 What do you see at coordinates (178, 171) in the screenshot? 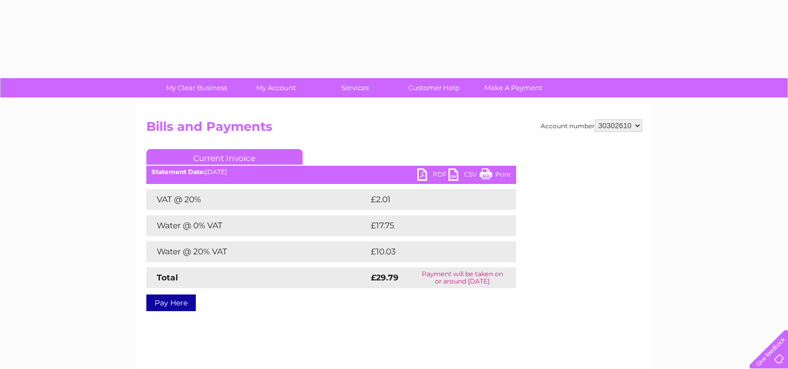
I see `b: Statement Date:` at bounding box center [178, 171].